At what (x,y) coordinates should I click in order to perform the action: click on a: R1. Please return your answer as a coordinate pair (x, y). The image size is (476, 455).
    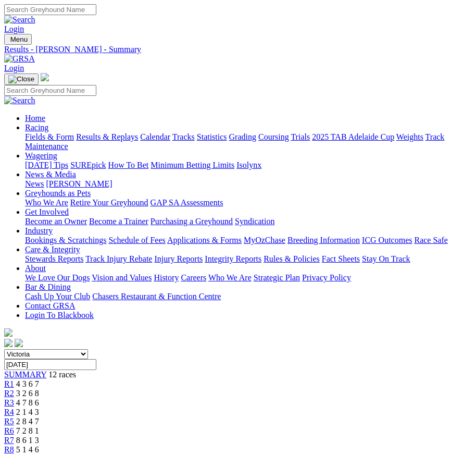
    Looking at the image, I should click on (9, 384).